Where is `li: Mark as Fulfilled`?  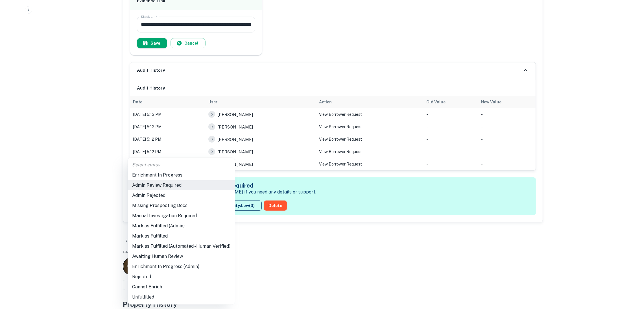 li: Mark as Fulfilled is located at coordinates (181, 236).